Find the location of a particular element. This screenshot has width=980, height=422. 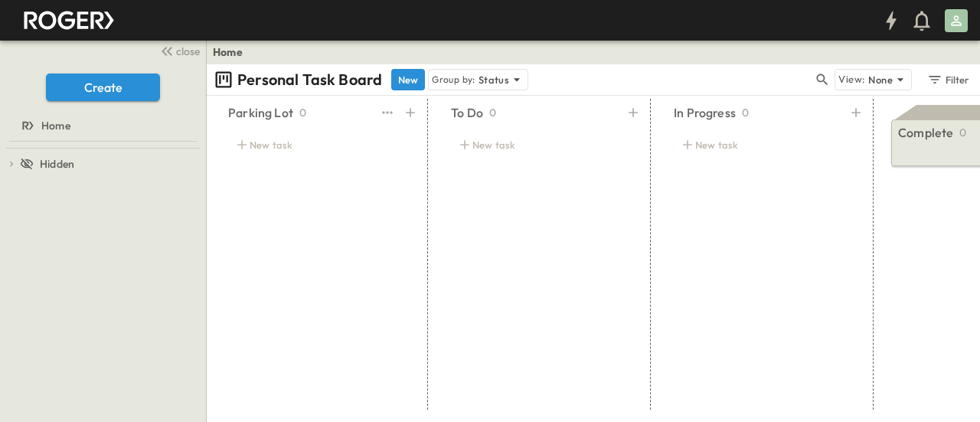

div: Filter is located at coordinates (948, 80).